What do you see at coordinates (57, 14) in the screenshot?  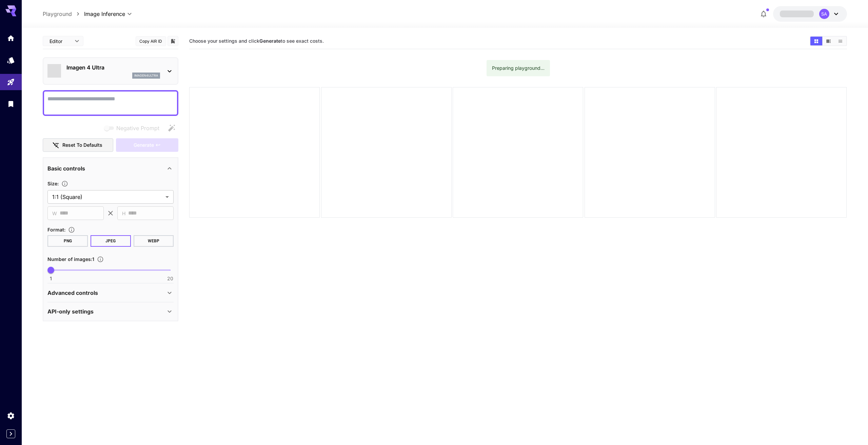 I see `p: Playground` at bounding box center [57, 14].